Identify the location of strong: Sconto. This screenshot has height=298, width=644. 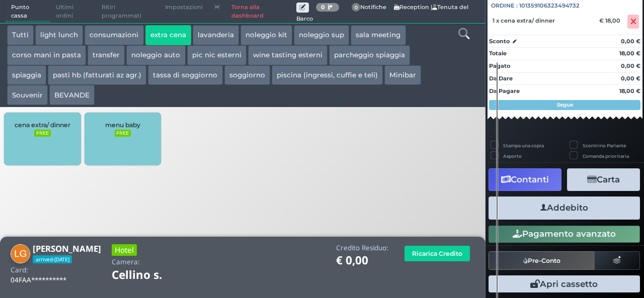
(499, 41).